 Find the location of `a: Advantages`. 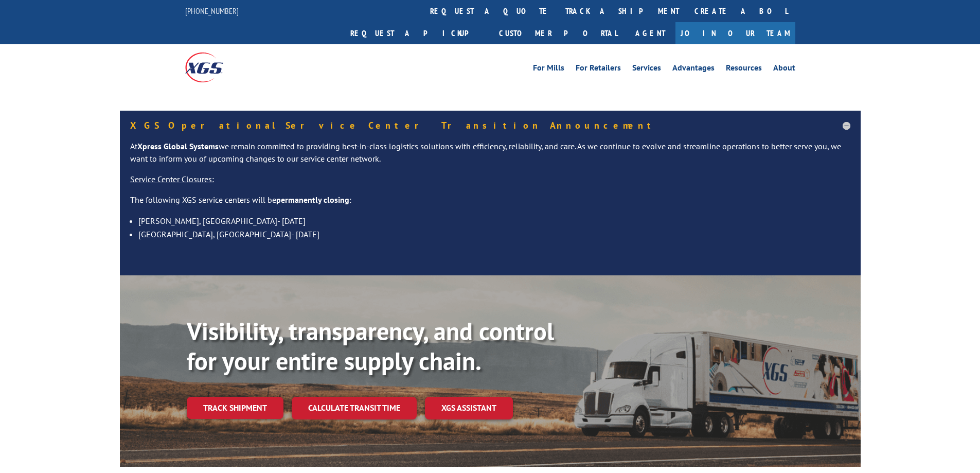

a: Advantages is located at coordinates (693, 69).